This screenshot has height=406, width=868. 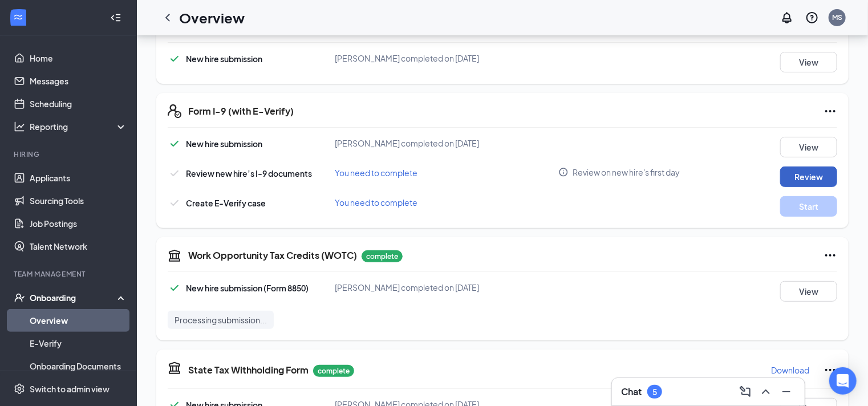 What do you see at coordinates (69, 154) in the screenshot?
I see `div: Hiring` at bounding box center [69, 154].